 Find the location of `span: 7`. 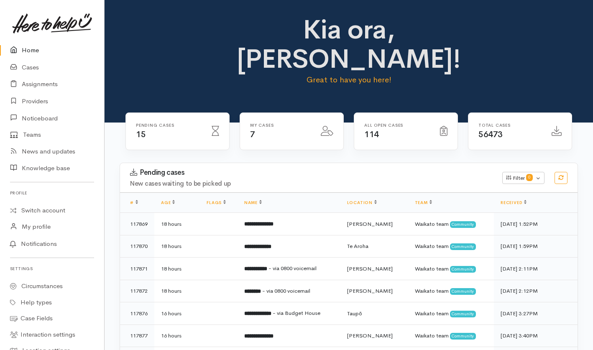

span: 7 is located at coordinates (253, 134).